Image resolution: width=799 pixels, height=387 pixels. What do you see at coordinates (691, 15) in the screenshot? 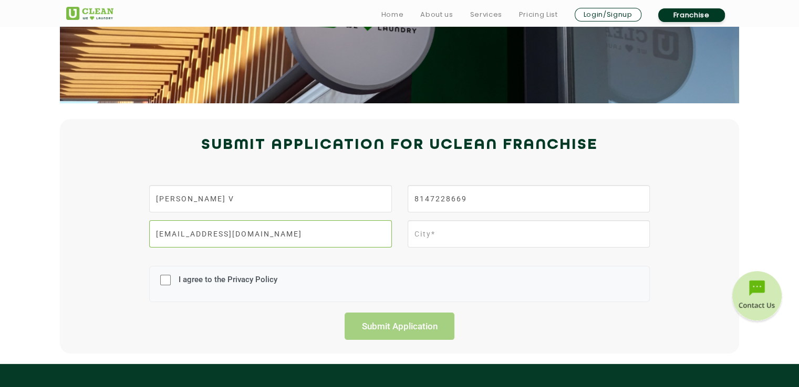
I see `a: Franchise` at bounding box center [691, 15].